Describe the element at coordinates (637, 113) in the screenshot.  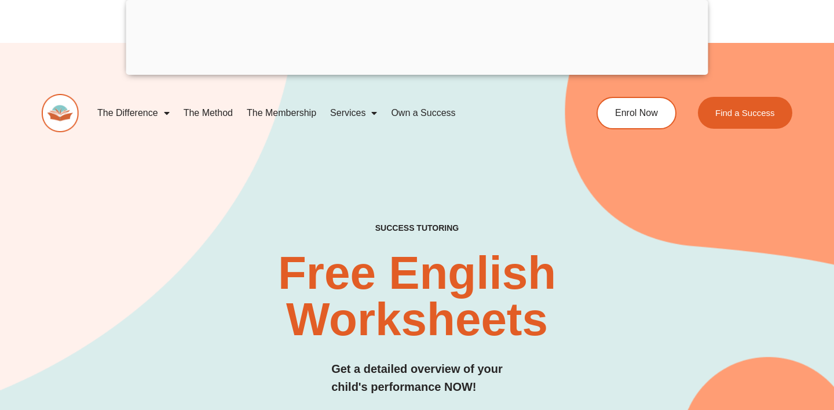
I see `span: Enrol Now` at that location.